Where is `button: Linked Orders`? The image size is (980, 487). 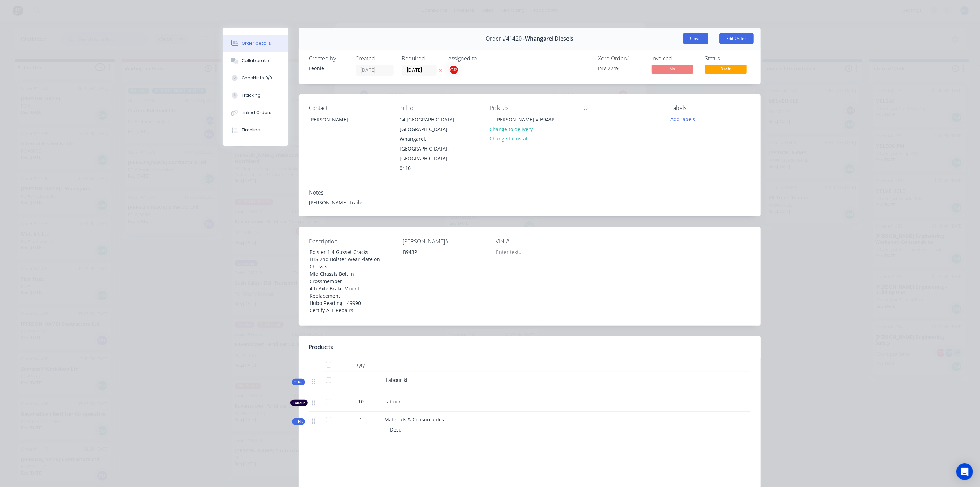
button: Linked Orders is located at coordinates (255, 113).